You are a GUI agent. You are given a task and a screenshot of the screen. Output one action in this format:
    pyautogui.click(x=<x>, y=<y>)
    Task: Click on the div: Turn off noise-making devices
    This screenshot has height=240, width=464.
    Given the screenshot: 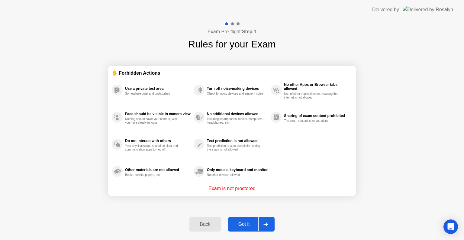 What is the action you would take?
    pyautogui.click(x=237, y=89)
    